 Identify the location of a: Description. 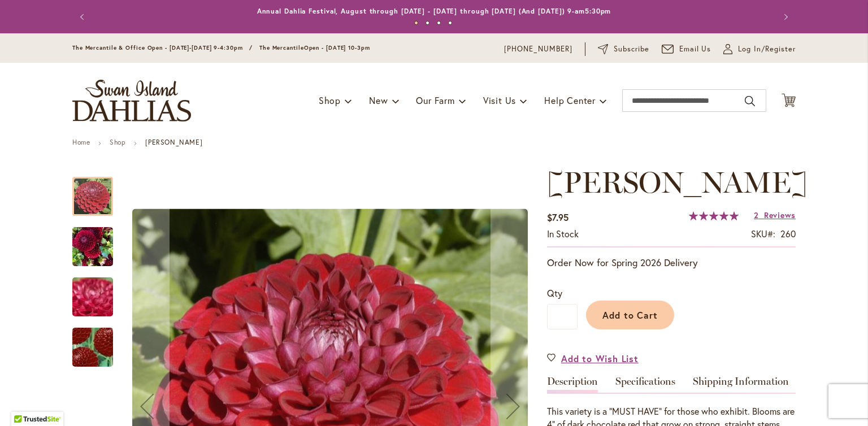
(573, 384).